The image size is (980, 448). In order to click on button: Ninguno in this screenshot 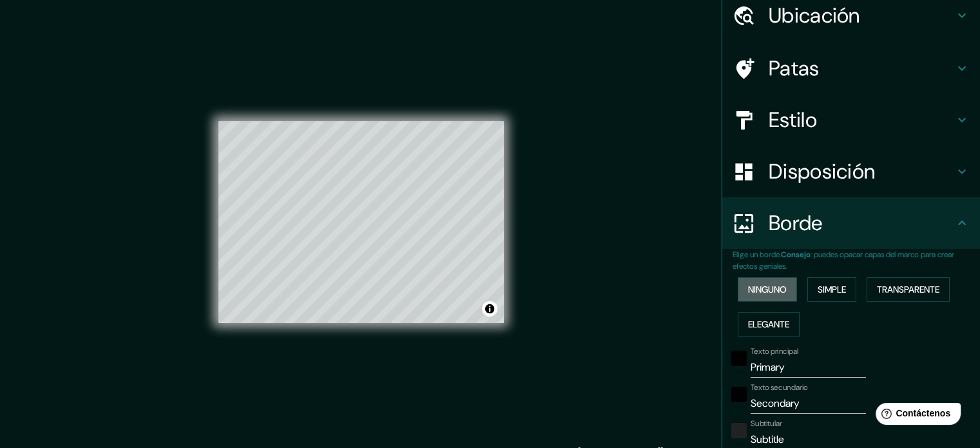, I will do `click(767, 289)`.